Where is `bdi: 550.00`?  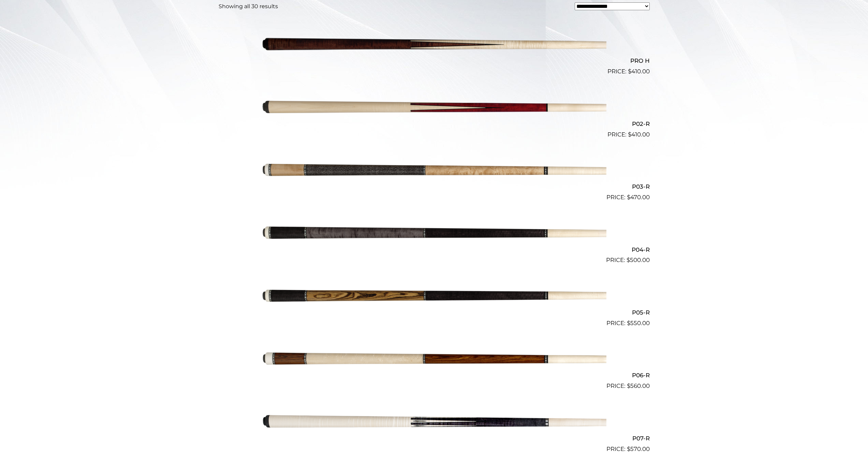
bdi: 550.00 is located at coordinates (639, 323).